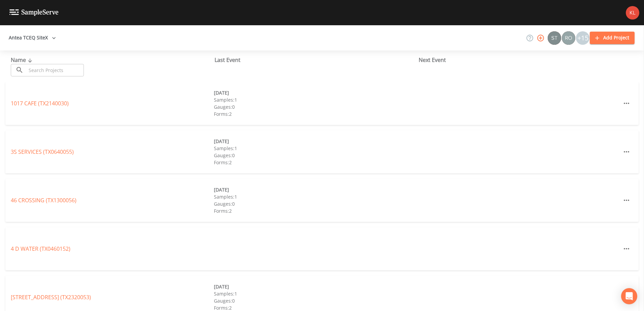  What do you see at coordinates (632, 13) in the screenshot?
I see `img: 9c4450d90d3b8045b2e5fa62e4f92659` at bounding box center [632, 13].